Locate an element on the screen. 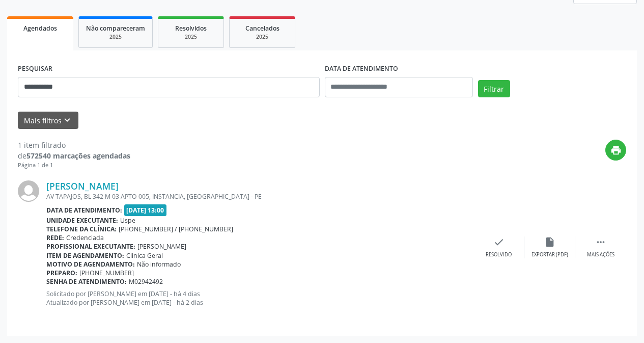 This screenshot has height=343, width=644. i: print is located at coordinates (616, 150).